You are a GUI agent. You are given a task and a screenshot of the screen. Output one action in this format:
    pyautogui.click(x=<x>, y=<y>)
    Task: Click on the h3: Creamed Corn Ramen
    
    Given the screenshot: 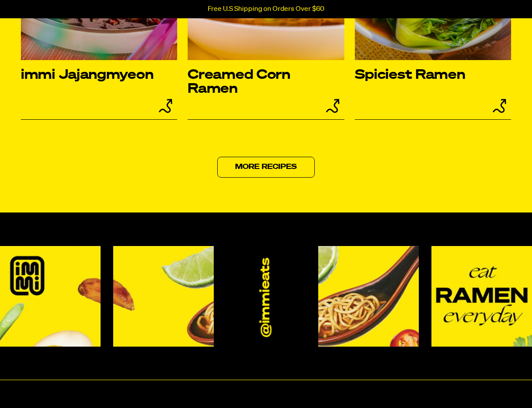 What is the action you would take?
    pyautogui.click(x=263, y=82)
    